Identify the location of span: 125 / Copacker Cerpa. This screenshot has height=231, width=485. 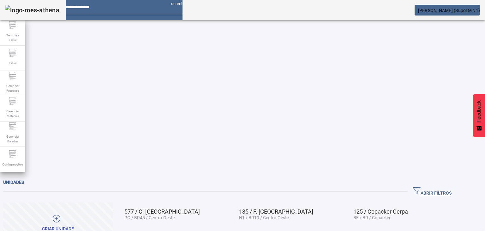
(381, 211).